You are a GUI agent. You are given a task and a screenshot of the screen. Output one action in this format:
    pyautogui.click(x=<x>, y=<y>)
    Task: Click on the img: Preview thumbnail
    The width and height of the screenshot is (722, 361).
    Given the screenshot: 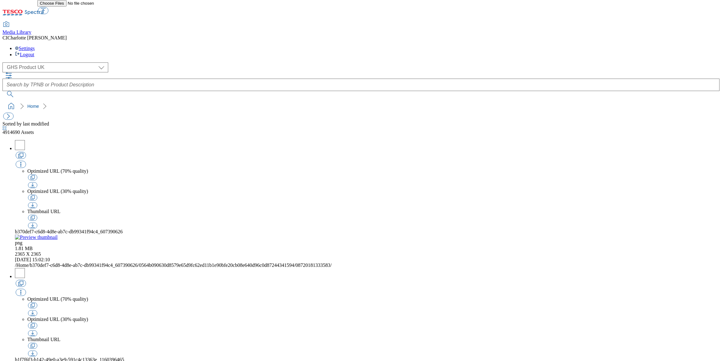 What is the action you would take?
    pyautogui.click(x=36, y=238)
    